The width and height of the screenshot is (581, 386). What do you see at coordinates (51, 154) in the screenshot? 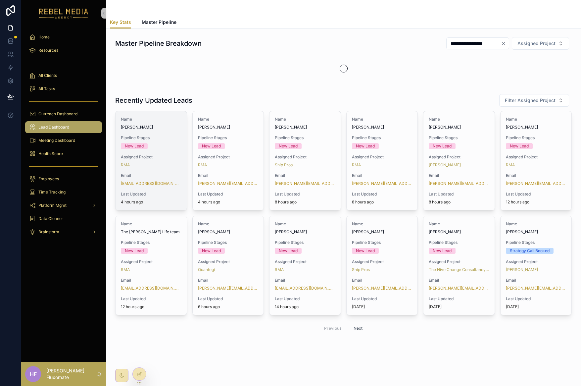
I see `span: Health Score` at bounding box center [51, 154].